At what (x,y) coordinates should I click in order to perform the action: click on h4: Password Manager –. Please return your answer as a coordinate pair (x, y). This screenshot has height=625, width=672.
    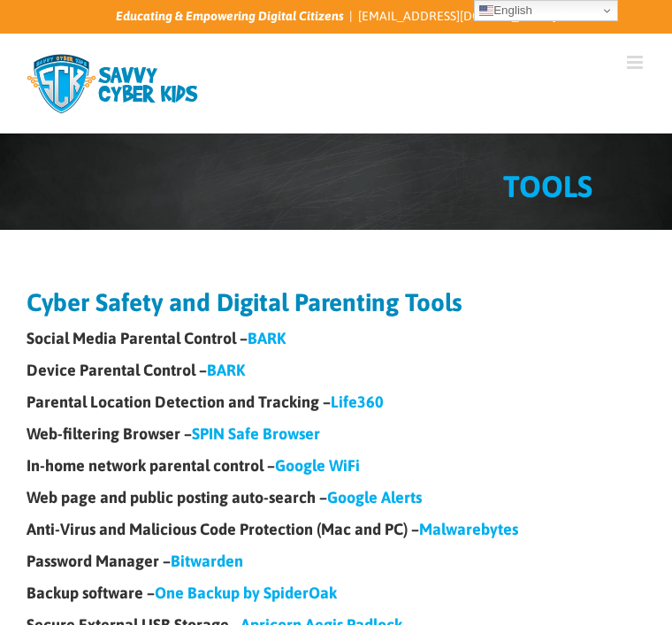
    Looking at the image, I should click on (336, 561).